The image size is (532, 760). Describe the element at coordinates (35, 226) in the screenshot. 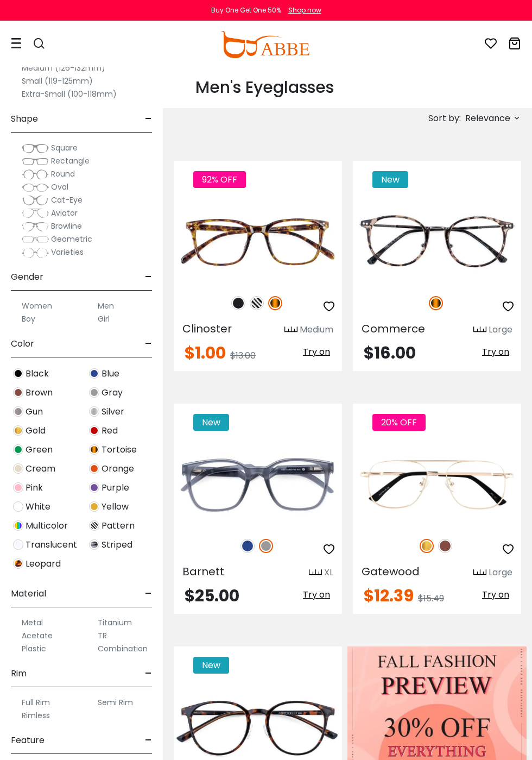

I see `img: Browline.png` at that location.